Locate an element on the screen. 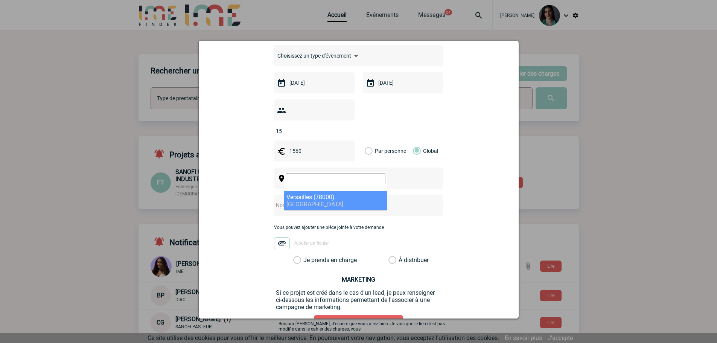 The width and height of the screenshot is (717, 343). li: Versailles (78000) is located at coordinates (335, 201).